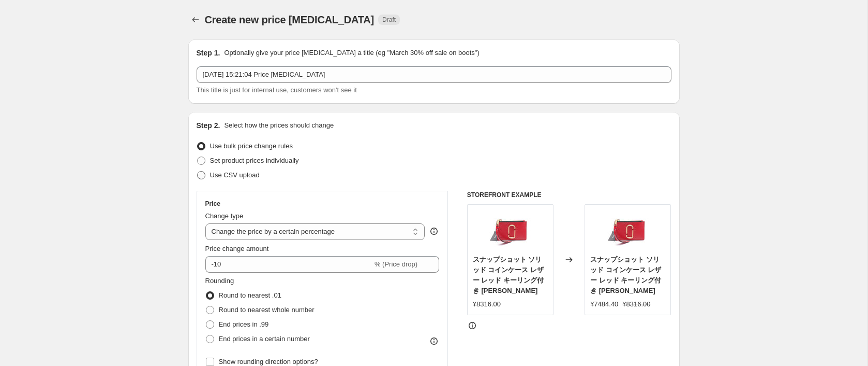  Describe the element at coordinates (266, 309) in the screenshot. I see `span: Round to nearest whole number` at that location.